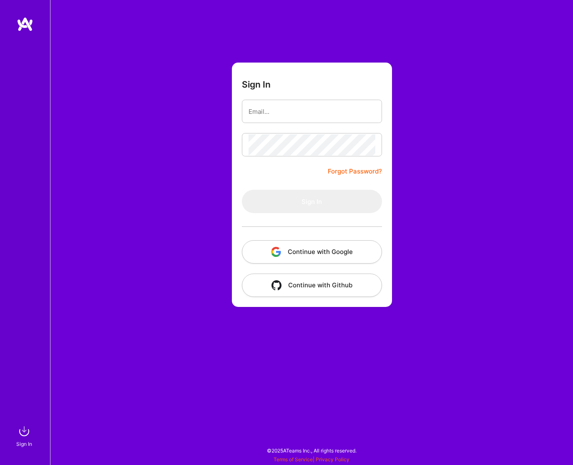 This screenshot has width=573, height=465. I want to click on button: Sign In, so click(312, 202).